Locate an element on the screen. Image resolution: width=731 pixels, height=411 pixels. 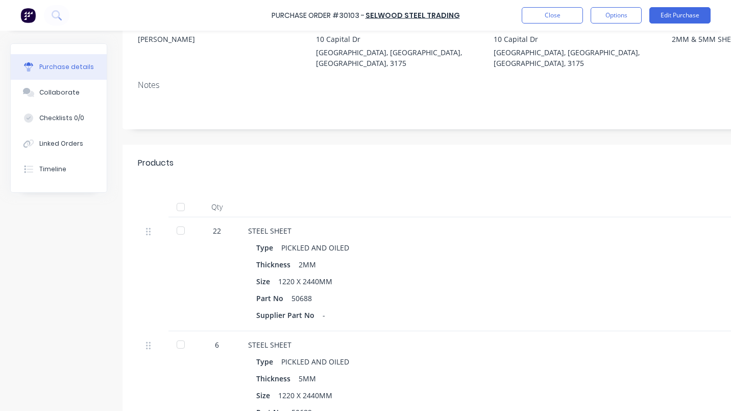
a: SELWOOD STEEL TRADING is located at coordinates (413, 15).